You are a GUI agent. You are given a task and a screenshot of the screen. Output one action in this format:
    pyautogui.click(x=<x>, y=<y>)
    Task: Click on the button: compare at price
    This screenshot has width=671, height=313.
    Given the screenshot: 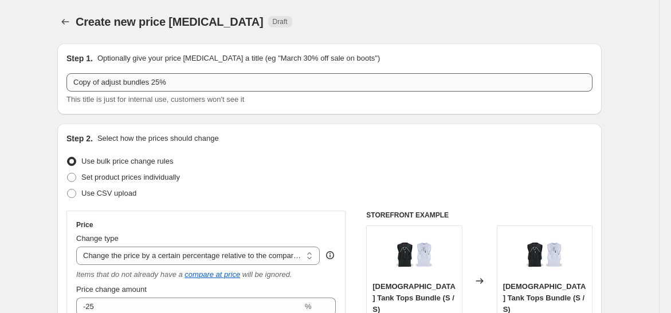 What is the action you would take?
    pyautogui.click(x=212, y=274)
    